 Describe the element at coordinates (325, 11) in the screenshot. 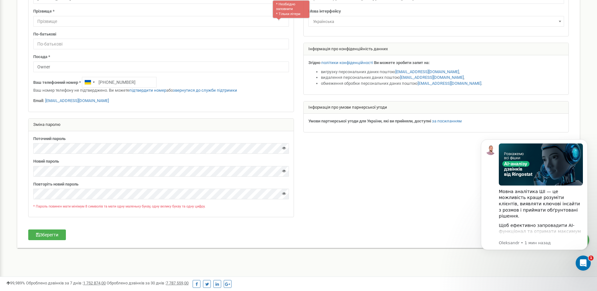

I see `label: Мова інтерфейсу` at that location.